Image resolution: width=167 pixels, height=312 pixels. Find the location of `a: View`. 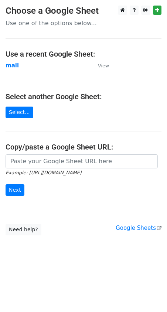

a: View is located at coordinates (100, 65).